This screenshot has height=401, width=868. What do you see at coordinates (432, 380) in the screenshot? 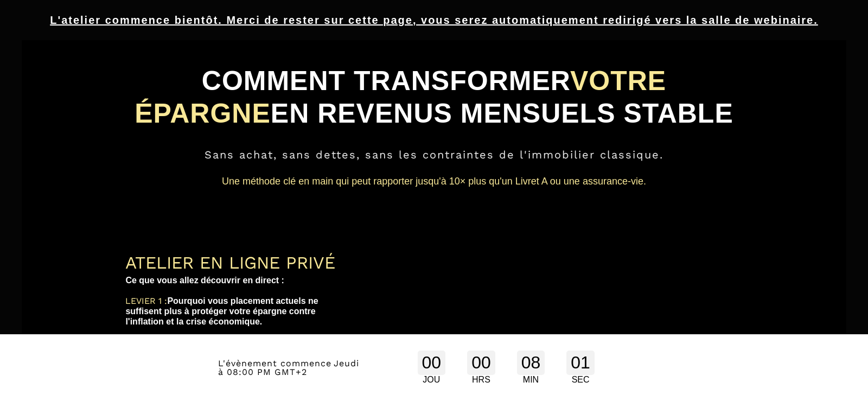
I see `div: JOU` at bounding box center [432, 380].